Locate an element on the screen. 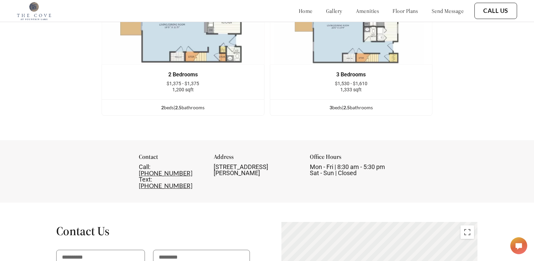  span: Text: is located at coordinates (145, 179).